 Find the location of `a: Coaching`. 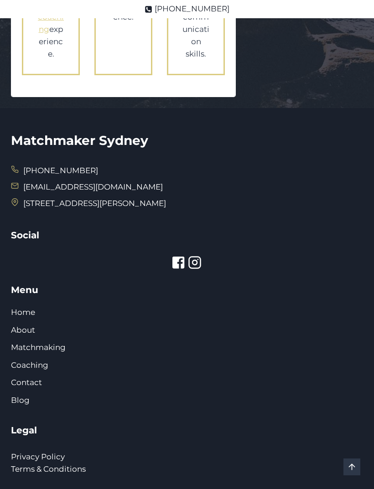

a: Coaching is located at coordinates (30, 365).